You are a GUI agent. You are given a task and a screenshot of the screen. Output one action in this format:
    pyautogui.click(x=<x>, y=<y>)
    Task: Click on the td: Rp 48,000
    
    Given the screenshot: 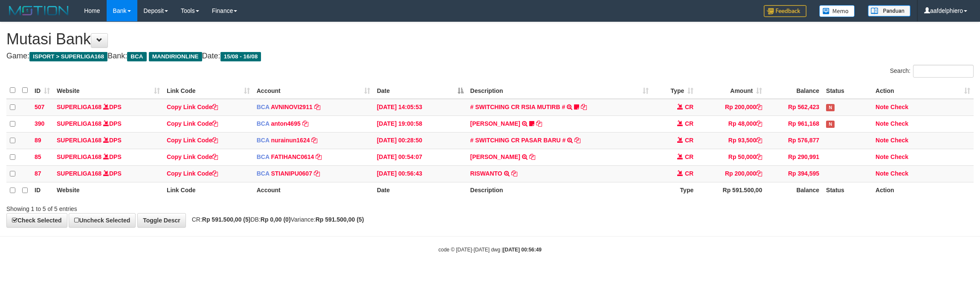 What is the action you would take?
    pyautogui.click(x=731, y=124)
    